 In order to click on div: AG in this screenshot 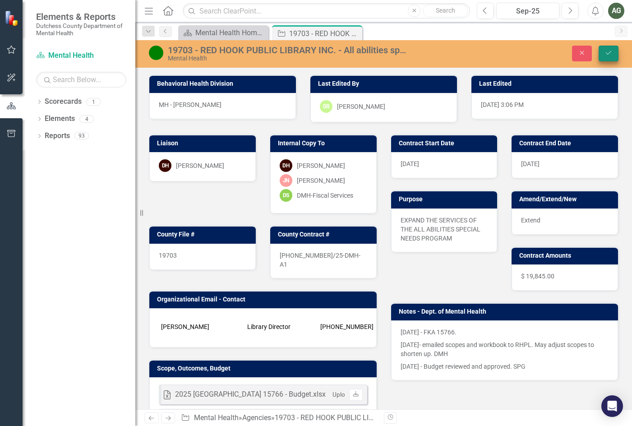, I will do `click(617, 11)`.